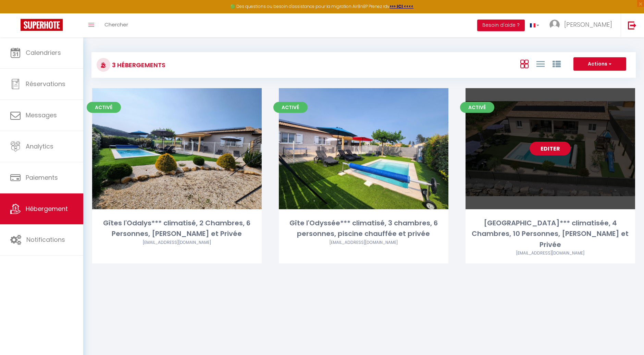  What do you see at coordinates (46, 239) in the screenshot?
I see `span: Notifications` at bounding box center [46, 239].